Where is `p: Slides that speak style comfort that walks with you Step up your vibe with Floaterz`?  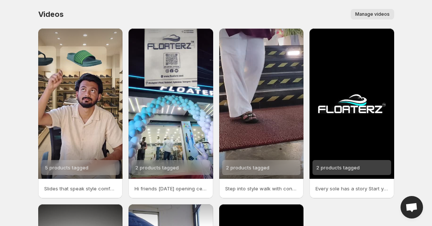
p: Slides that speak style comfort that walks with you Step up your vibe with Floaterz is located at coordinates (81, 189).